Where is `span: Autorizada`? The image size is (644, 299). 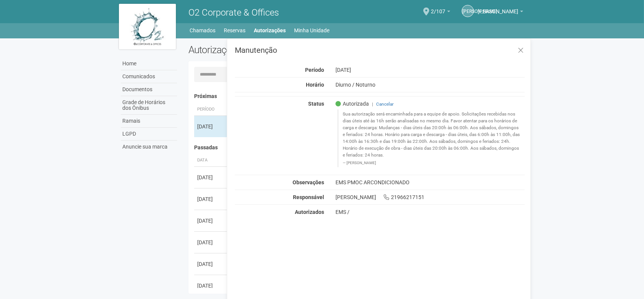
span: Autorizada is located at coordinates (352, 103).